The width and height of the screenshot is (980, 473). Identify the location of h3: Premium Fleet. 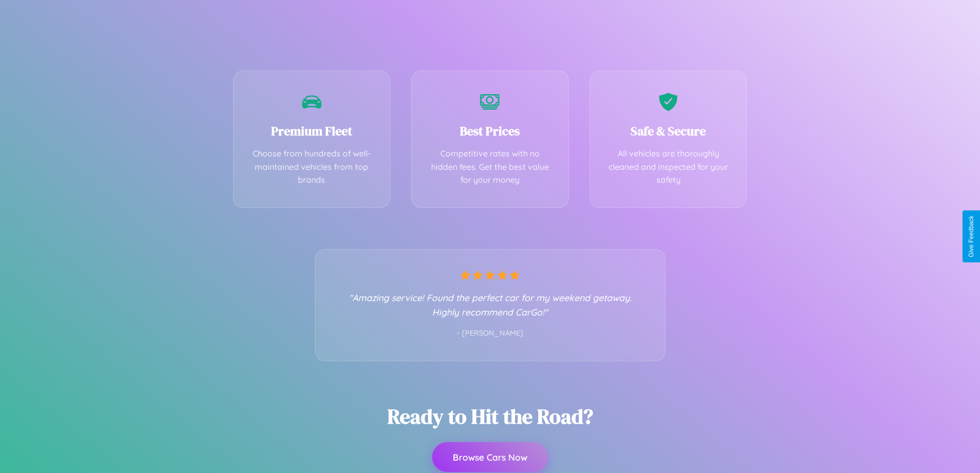
(312, 131).